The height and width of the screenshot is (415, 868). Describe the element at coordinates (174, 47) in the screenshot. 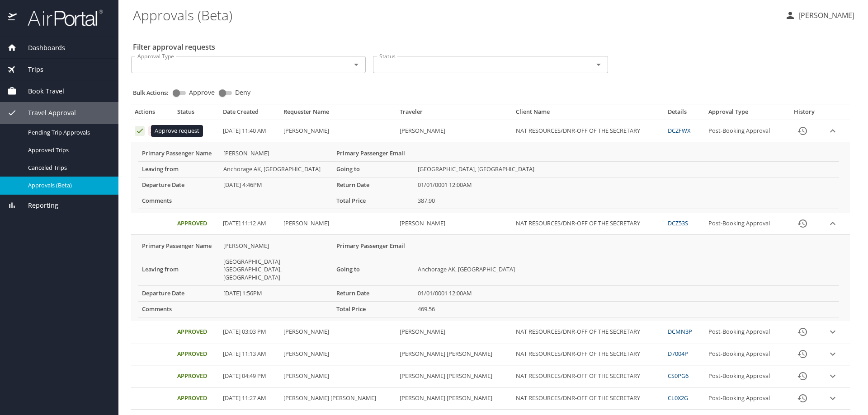

I see `h2: Filter approval requests` at that location.